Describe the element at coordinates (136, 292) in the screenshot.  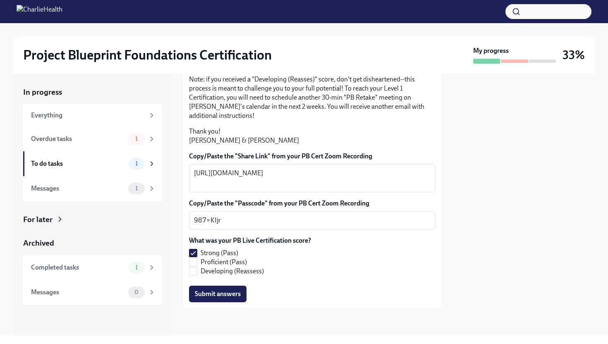
I see `span: 0` at that location.